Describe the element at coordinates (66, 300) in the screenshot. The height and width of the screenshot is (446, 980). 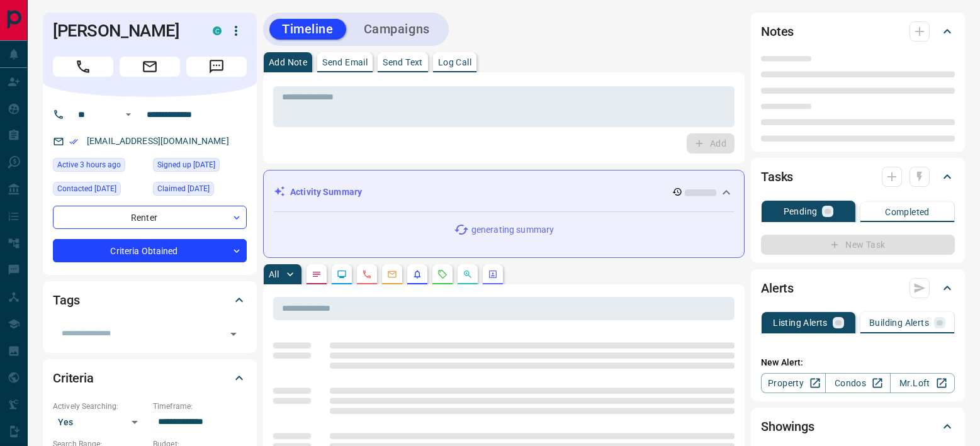
I see `h2: Tags` at that location.